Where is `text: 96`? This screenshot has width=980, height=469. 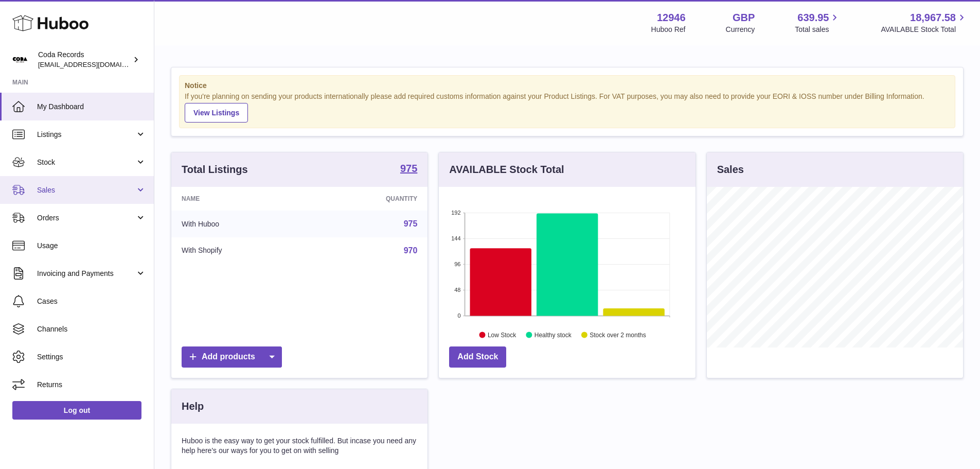
text: 96 is located at coordinates (458, 264).